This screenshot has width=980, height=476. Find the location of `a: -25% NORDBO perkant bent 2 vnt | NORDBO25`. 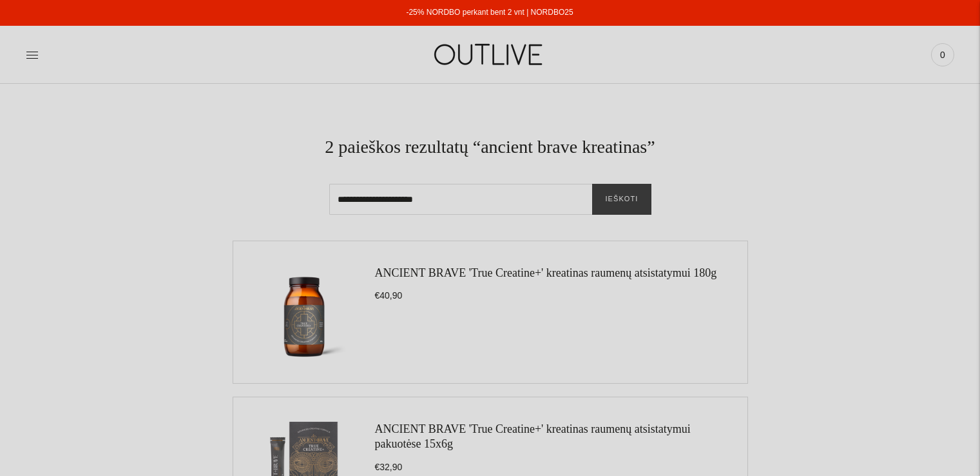

a: -25% NORDBO perkant bent 2 vnt | NORDBO25 is located at coordinates (489, 12).